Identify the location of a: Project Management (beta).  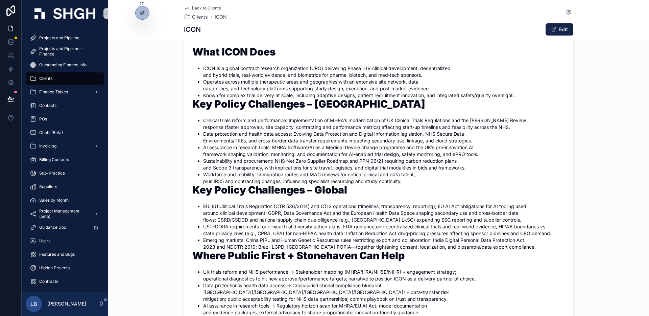
(65, 214).